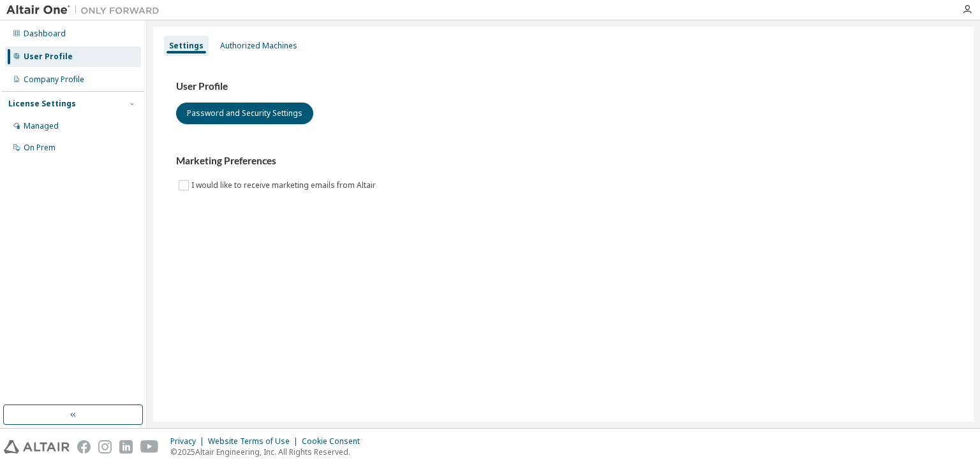 The image size is (980, 465). Describe the element at coordinates (83, 447) in the screenshot. I see `img: facebook.svg` at that location.